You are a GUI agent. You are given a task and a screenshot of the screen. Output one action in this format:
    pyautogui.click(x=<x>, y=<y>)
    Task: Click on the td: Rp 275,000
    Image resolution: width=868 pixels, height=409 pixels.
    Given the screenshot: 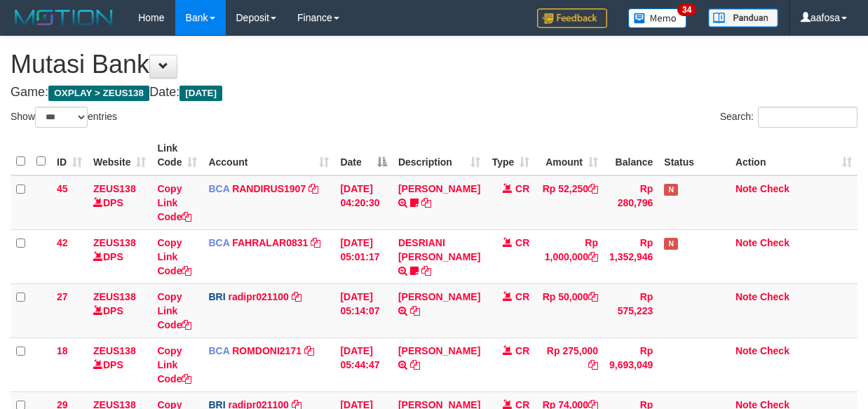 What is the action you would take?
    pyautogui.click(x=569, y=364)
    